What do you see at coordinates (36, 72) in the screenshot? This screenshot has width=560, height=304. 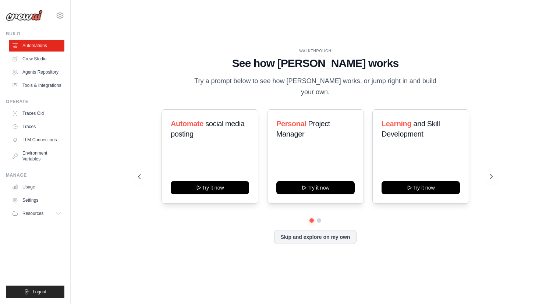 I see `a: Agents Repository` at bounding box center [36, 72].